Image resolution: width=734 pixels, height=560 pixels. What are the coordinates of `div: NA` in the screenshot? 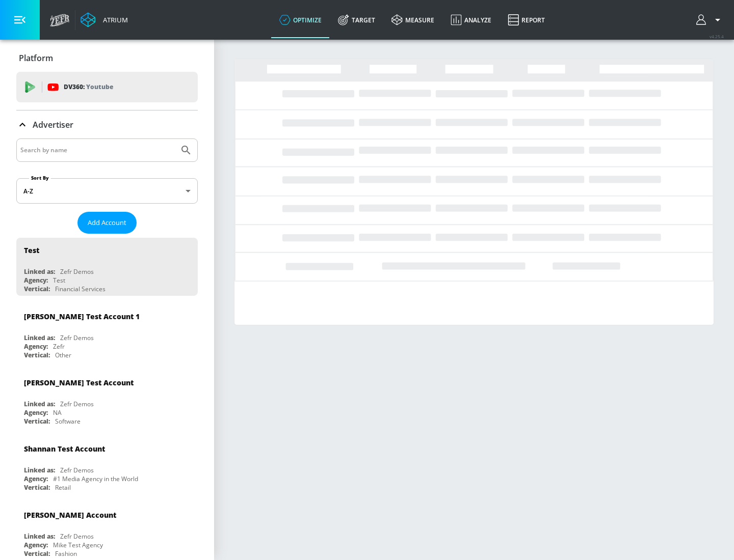 It's located at (57, 412).